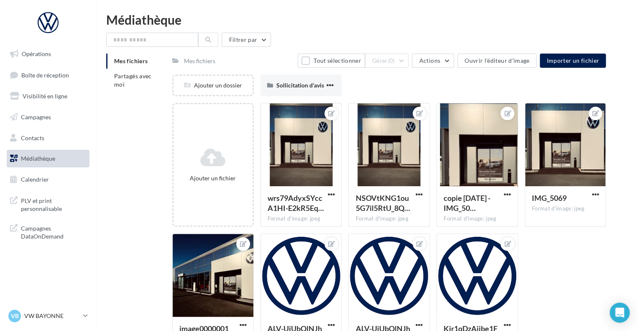  What do you see at coordinates (300, 85) in the screenshot?
I see `span: Sollicitation d'avis` at bounding box center [300, 85].